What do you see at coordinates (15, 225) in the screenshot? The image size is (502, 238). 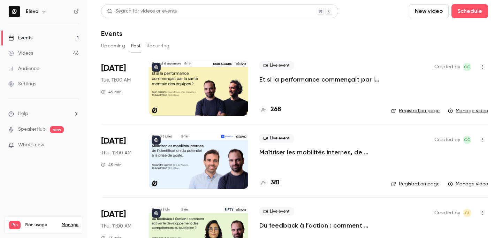 I see `span: Pro` at bounding box center [15, 225].